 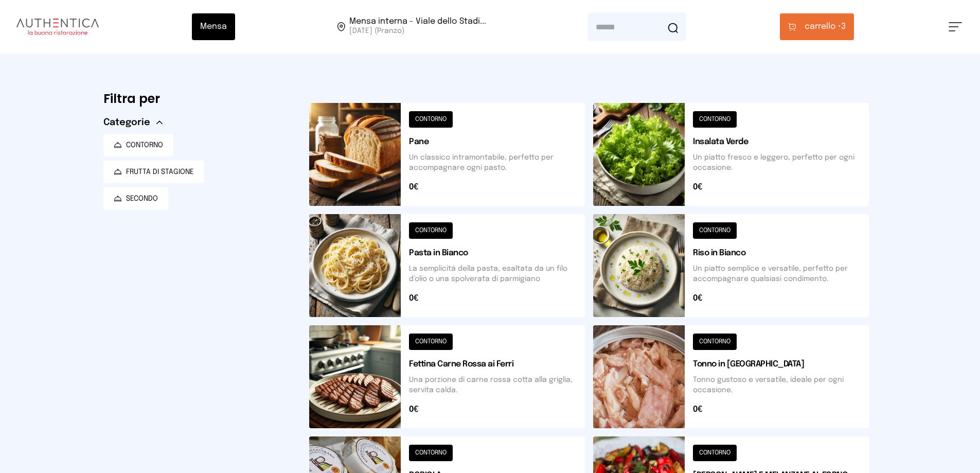 I want to click on button: CONTORNO, so click(x=138, y=145).